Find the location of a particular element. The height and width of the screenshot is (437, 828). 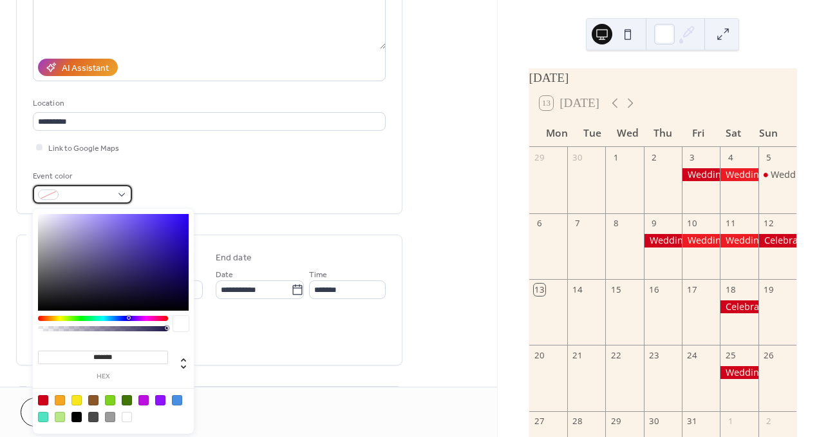

div: 14 is located at coordinates (578, 289).